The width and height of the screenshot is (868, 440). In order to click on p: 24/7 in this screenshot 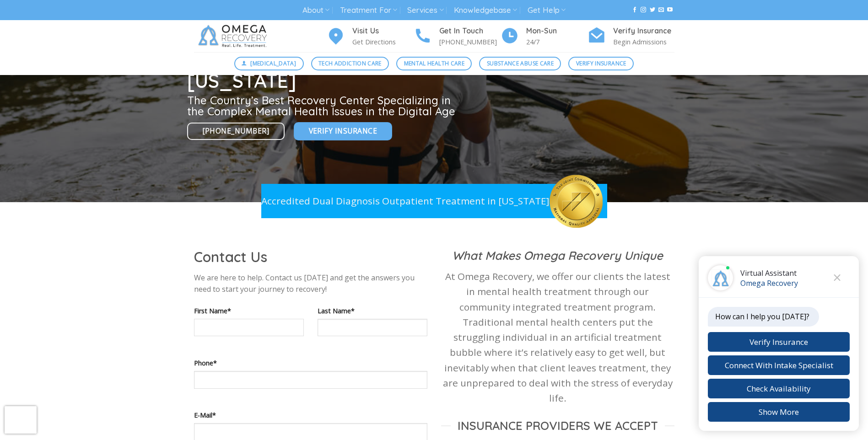, I will do `click(557, 42)`.